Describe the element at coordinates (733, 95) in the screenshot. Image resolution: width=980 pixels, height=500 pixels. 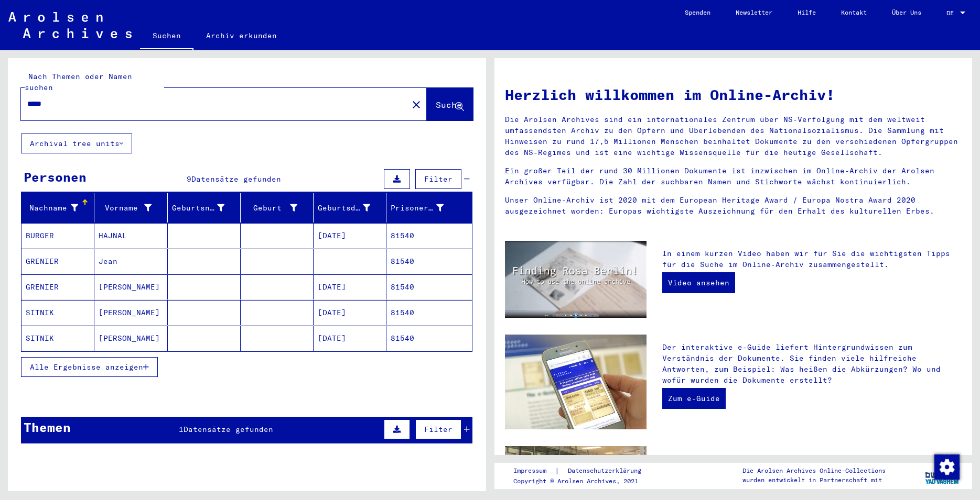
I see `h1: Herzlich willkommen im Online-Archiv!` at that location.